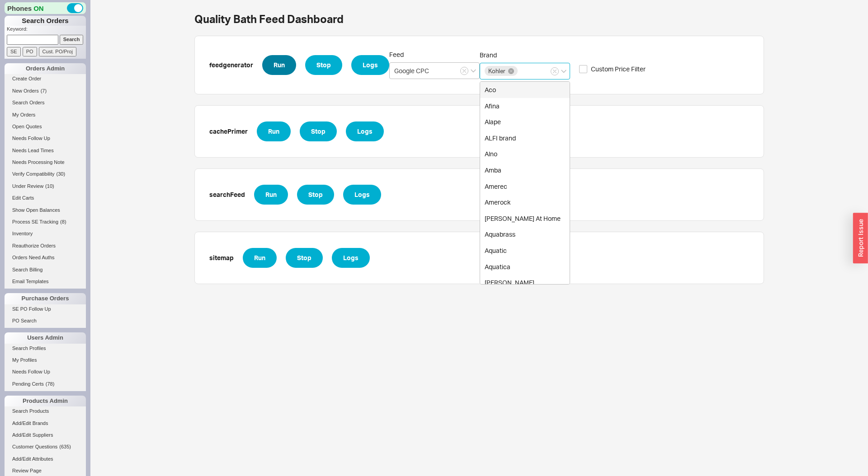 This screenshot has height=476, width=868. What do you see at coordinates (522, 71) in the screenshot?
I see `input: Brand` at bounding box center [522, 71].